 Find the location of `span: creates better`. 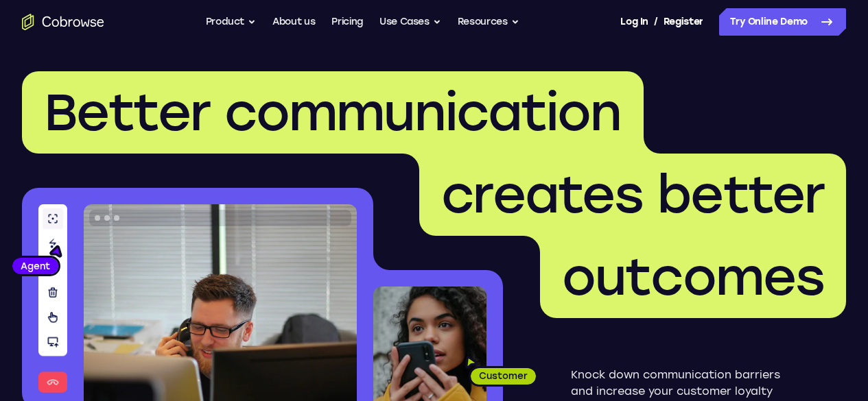

span: creates better is located at coordinates (633, 195).